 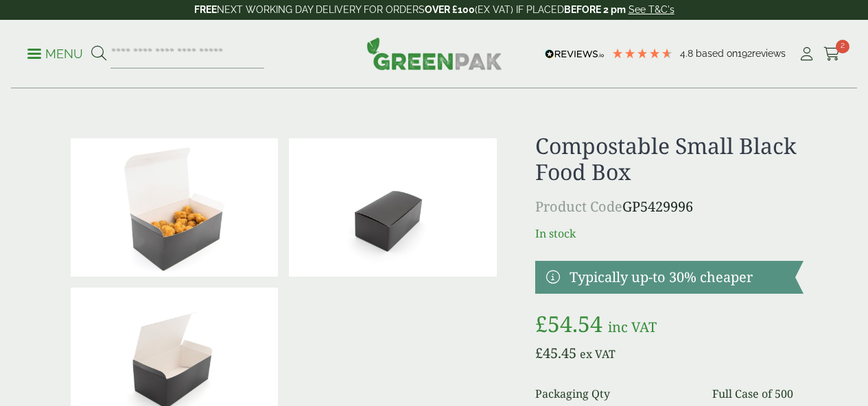 What do you see at coordinates (642, 54) in the screenshot?
I see `div: 4.8 Stars` at bounding box center [642, 54].